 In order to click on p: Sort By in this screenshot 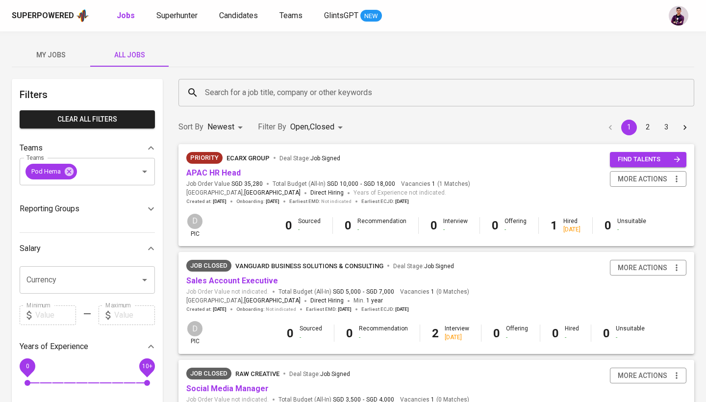, I will do `click(191, 127)`.